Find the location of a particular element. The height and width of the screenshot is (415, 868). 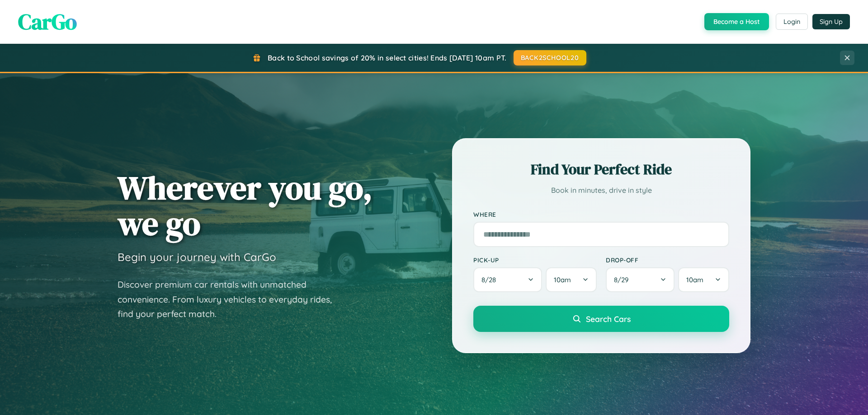

button: 8/28 is located at coordinates (508, 279).